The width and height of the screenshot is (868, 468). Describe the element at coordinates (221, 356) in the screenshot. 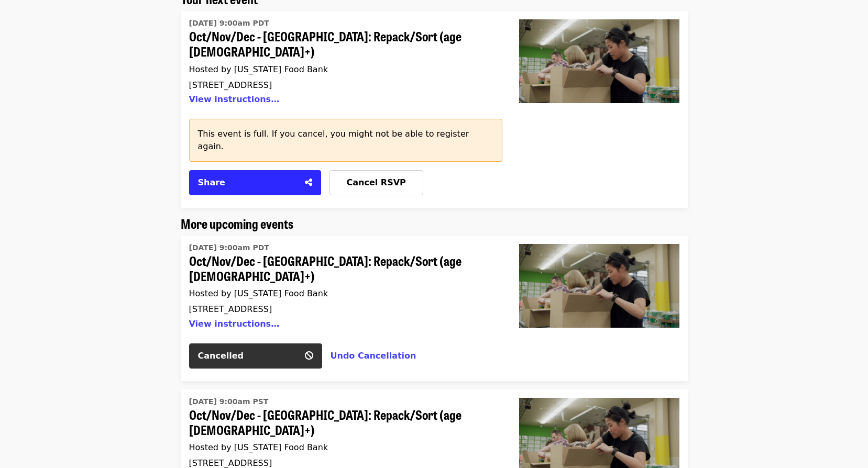

I see `span: Cancelled` at that location.